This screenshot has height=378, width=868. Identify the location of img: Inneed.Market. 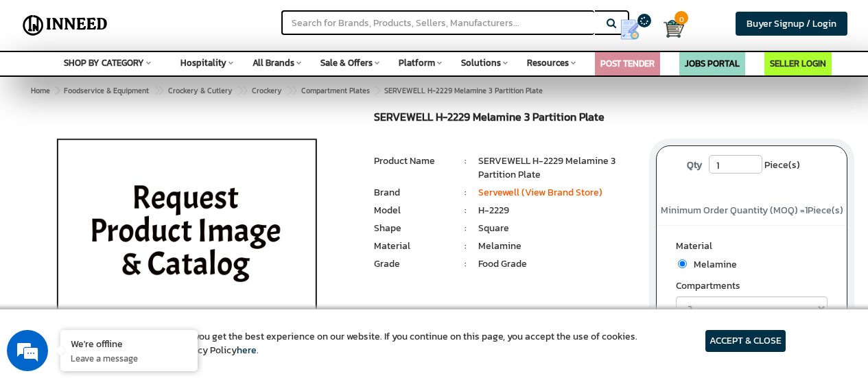
(65, 26).